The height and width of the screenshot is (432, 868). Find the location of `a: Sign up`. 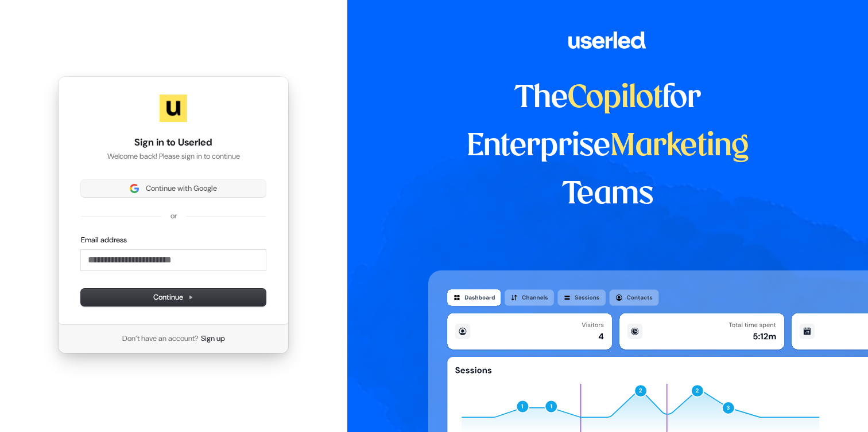

a: Sign up is located at coordinates (213, 339).